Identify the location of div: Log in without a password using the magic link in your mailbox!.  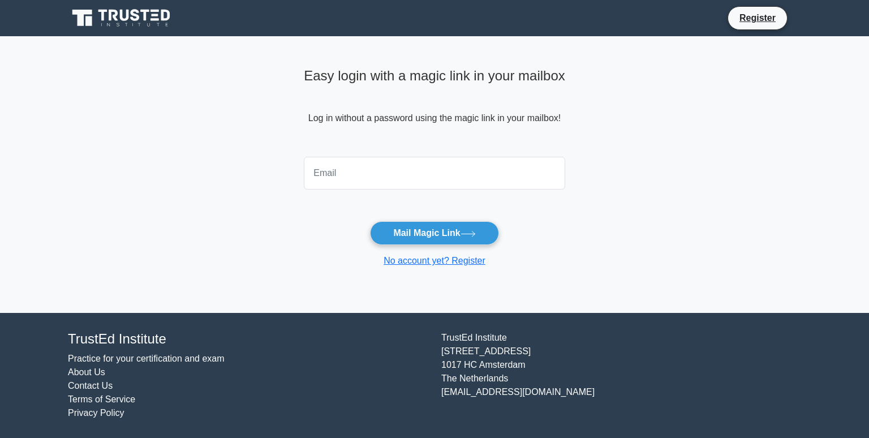
(434, 107).